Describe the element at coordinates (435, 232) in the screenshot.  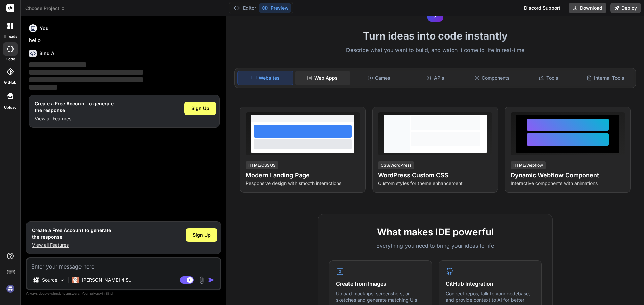
I see `h2: What makes IDE powerful` at that location.